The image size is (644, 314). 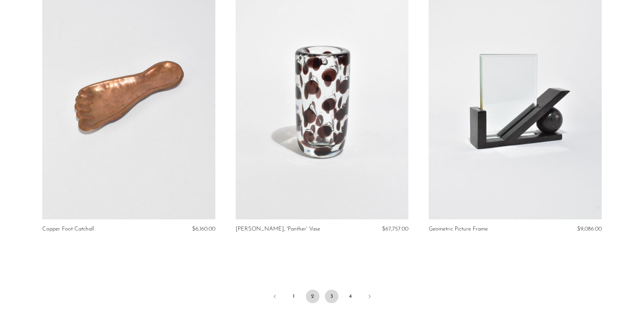 What do you see at coordinates (313, 297) in the screenshot?
I see `span: 2` at bounding box center [313, 297].